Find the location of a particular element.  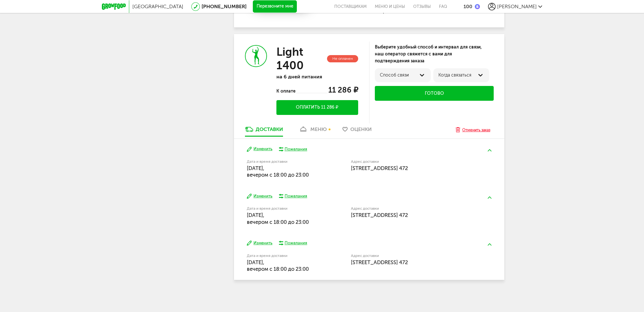

button: Перезвоните мне is located at coordinates (275, 6).